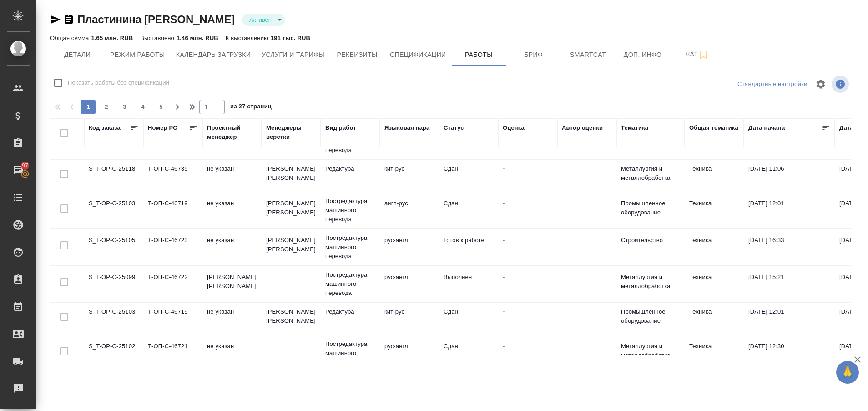 This screenshot has height=411, width=868. What do you see at coordinates (291, 38) in the screenshot?
I see `p: 191 тыс. RUB` at bounding box center [291, 38].